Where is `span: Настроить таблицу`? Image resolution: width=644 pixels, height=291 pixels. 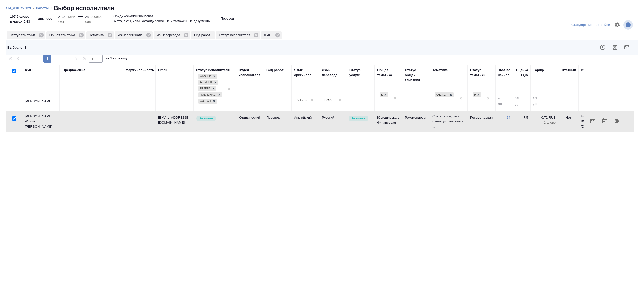
span: Настроить таблицу is located at coordinates (617, 25).